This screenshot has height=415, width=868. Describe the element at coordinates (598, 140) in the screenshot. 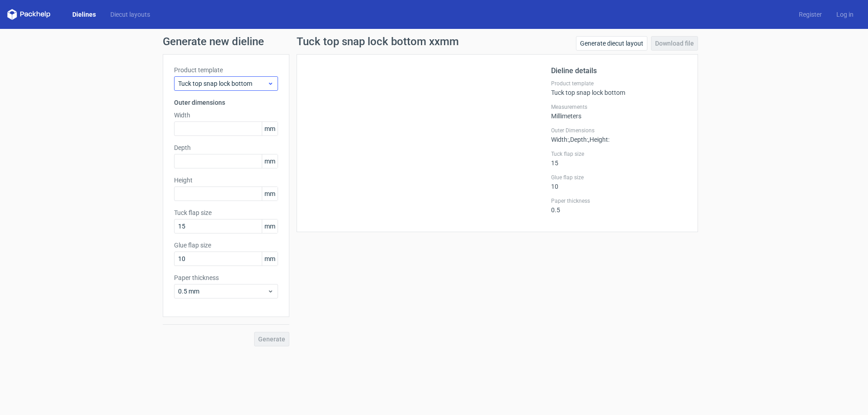

I see `span: , Height :` at that location.